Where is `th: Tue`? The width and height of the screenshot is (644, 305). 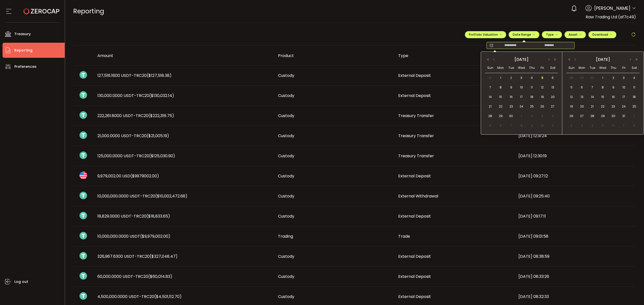
th: Tue is located at coordinates (593, 68).